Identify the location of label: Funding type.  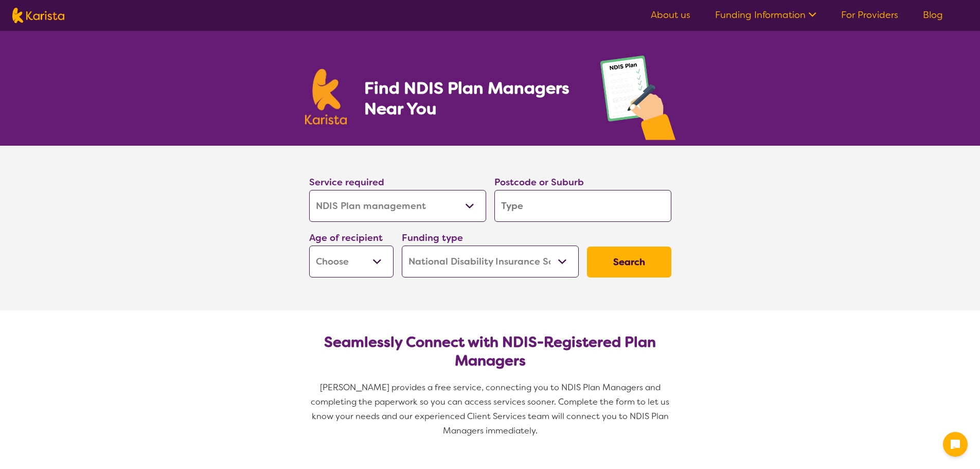
(432, 238).